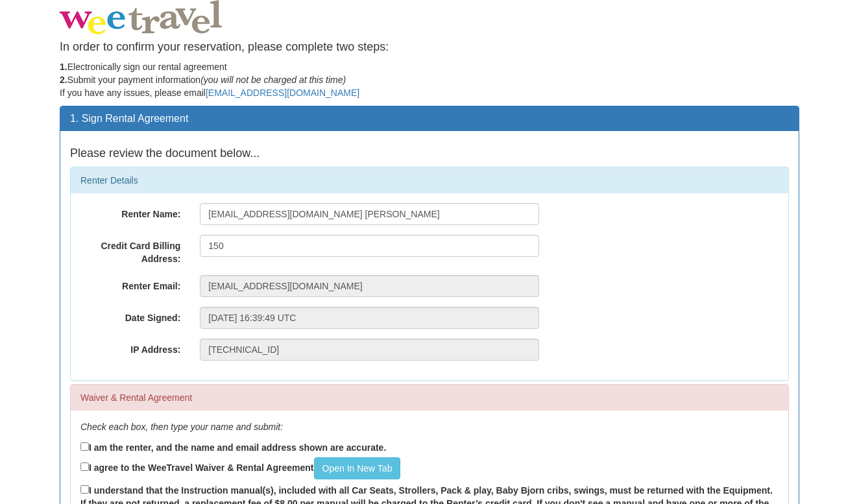  What do you see at coordinates (130, 283) in the screenshot?
I see `label: Renter Email:` at bounding box center [130, 283].